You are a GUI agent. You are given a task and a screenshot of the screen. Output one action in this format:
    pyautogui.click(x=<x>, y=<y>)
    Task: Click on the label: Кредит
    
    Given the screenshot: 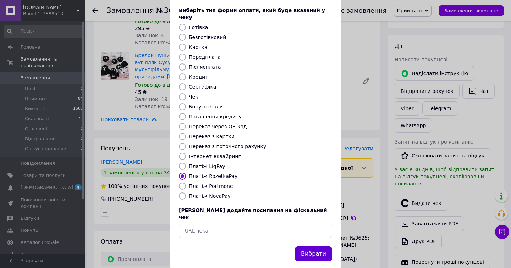 What is the action you would take?
    pyautogui.click(x=198, y=77)
    